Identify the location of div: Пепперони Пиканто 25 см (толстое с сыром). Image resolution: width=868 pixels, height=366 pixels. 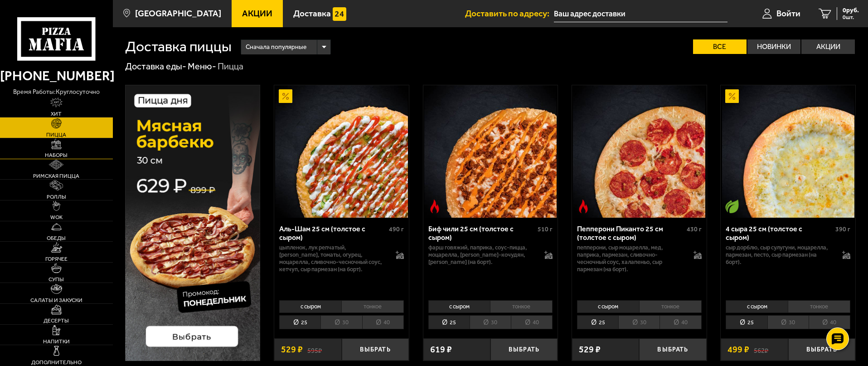
(630, 233).